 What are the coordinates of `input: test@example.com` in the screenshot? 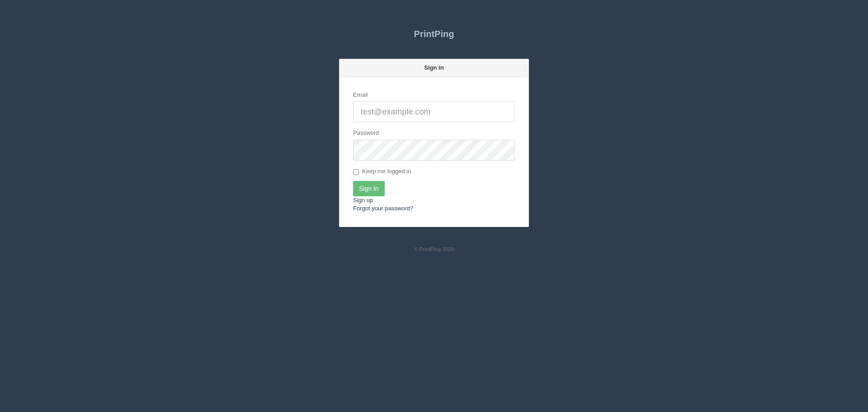 It's located at (434, 112).